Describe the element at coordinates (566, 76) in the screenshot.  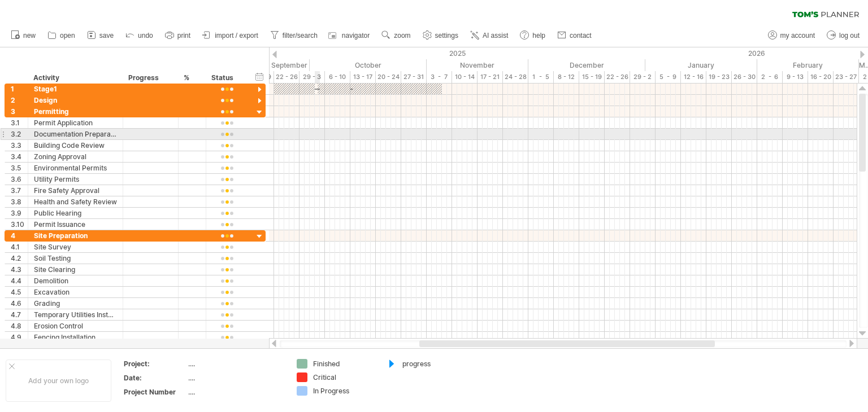
I see `div: 8 - 12` at that location.